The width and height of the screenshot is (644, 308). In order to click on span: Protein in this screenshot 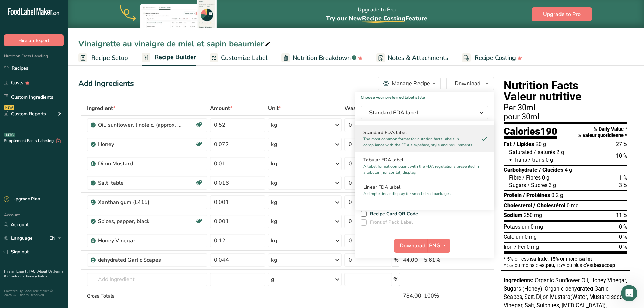, I will do `click(513, 195)`.